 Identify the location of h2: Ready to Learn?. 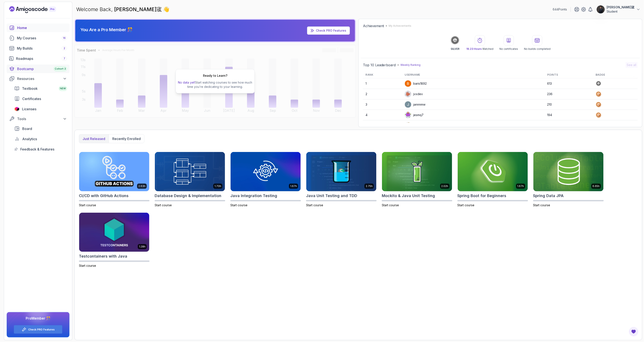
(215, 75).